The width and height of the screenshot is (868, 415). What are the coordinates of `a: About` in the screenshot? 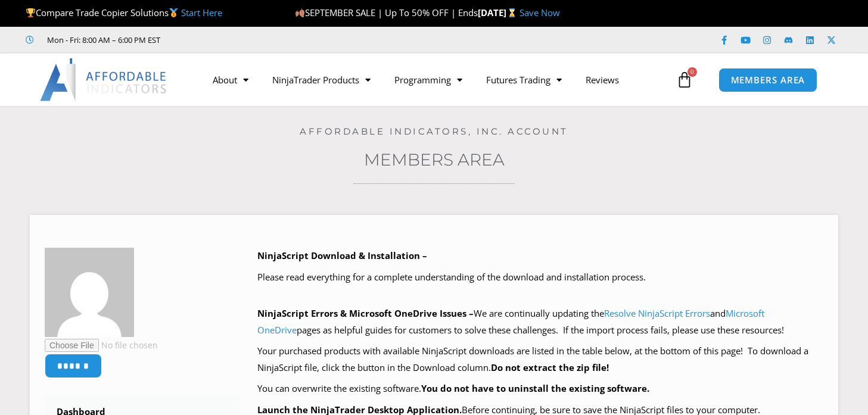 It's located at (230, 80).